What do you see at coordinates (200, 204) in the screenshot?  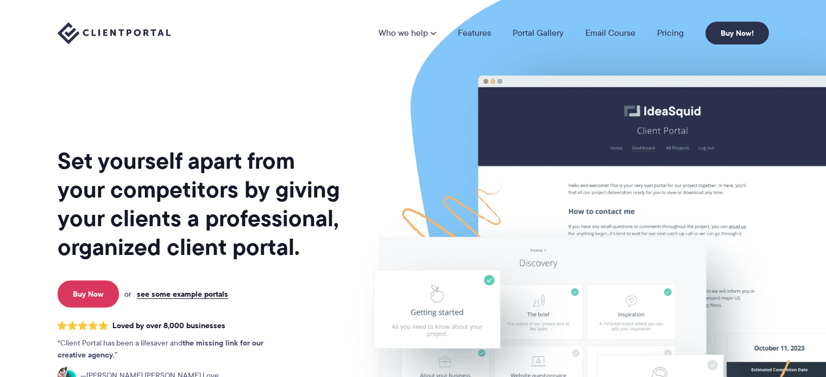 I see `h1: Set yourself apart from your competitors by giving your clients a professional, organized client ...` at bounding box center [200, 204].